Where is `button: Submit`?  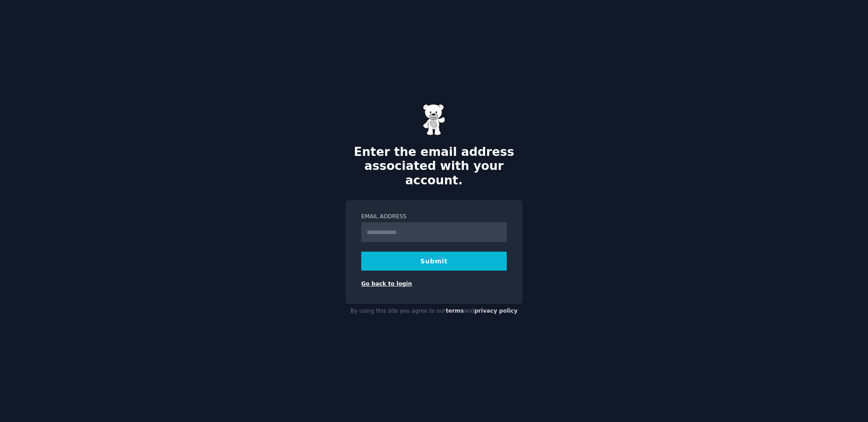
button: Submit is located at coordinates (434, 261).